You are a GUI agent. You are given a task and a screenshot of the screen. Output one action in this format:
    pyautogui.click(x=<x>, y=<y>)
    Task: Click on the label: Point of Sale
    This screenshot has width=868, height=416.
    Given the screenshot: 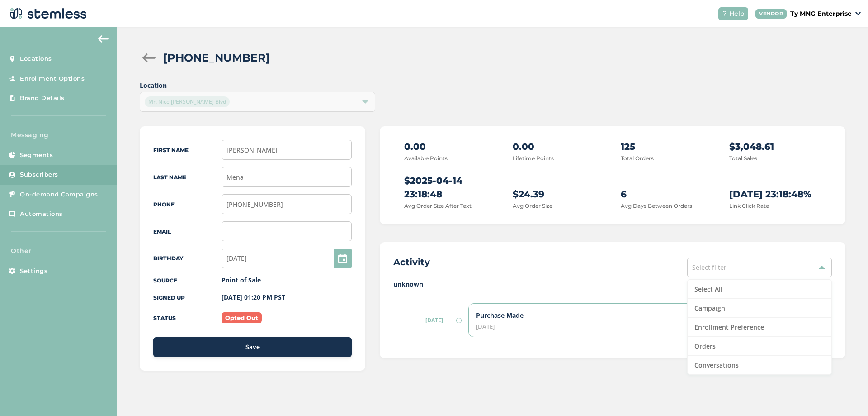 What is the action you would take?
    pyautogui.click(x=241, y=280)
    